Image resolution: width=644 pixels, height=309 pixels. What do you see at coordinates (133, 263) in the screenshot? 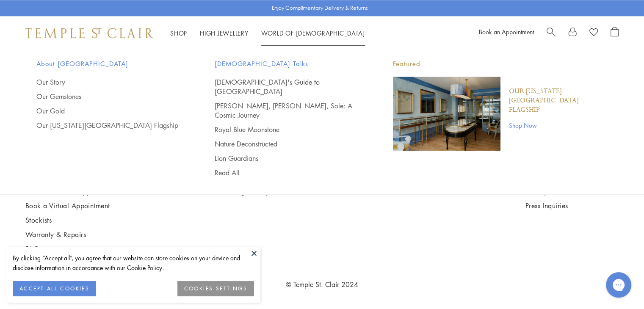
I see `div: By clicking “Accept all”, you agree that our website can store cookies on your device and disclos...` at bounding box center [133, 263].